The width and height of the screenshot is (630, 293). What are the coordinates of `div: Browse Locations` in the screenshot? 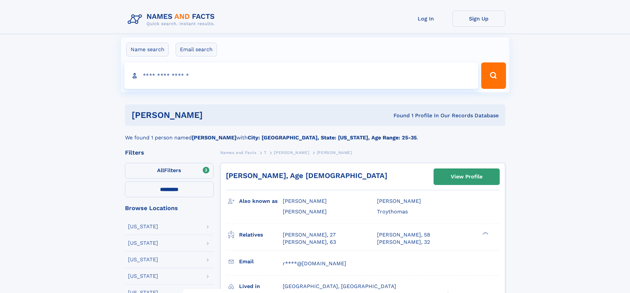 It's located at (169, 208).